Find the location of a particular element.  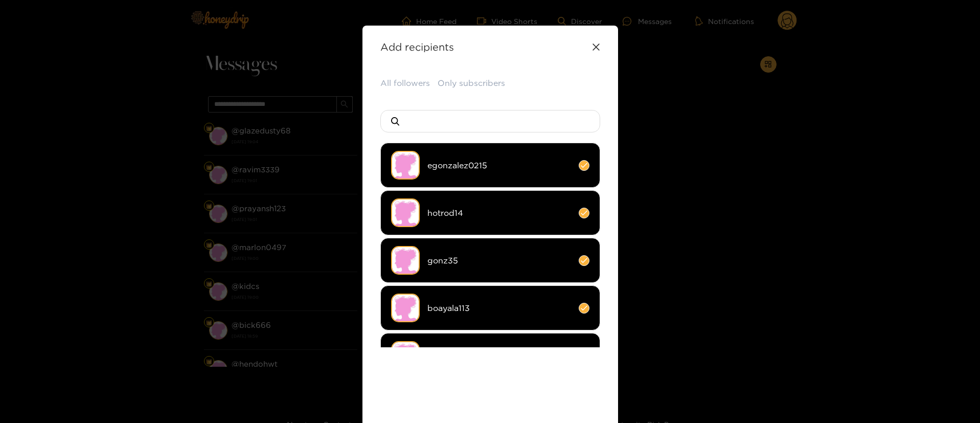

span: gonz35 is located at coordinates (499, 260).